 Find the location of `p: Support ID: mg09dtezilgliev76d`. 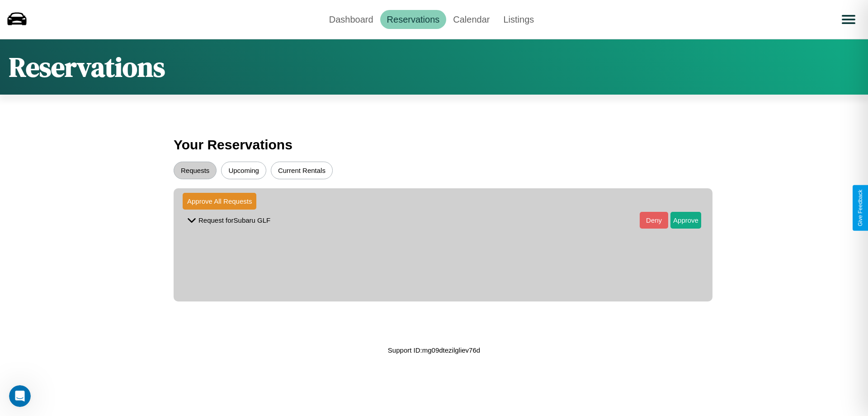

p: Support ID: mg09dtezilgliev76d is located at coordinates (434, 350).